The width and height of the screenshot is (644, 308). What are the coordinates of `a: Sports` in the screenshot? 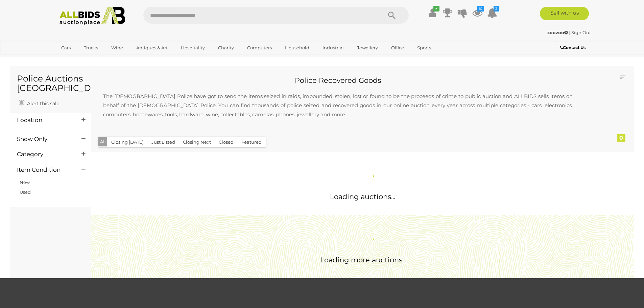 It's located at (424, 48).